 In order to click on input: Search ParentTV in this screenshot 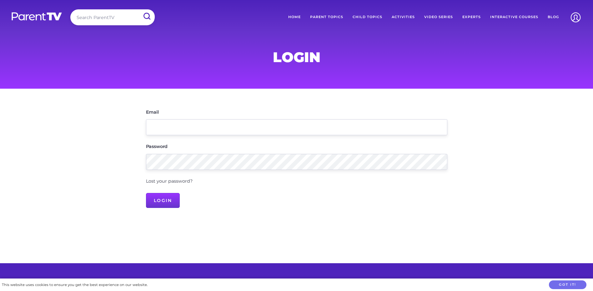, I will do `click(113, 17)`.